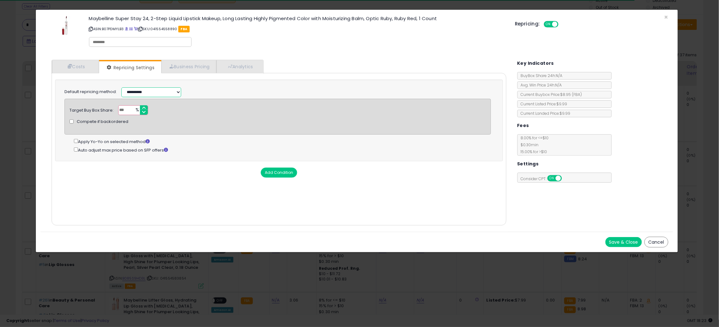 This screenshot has width=719, height=327. What do you see at coordinates (523, 125) in the screenshot?
I see `h5: Fees` at bounding box center [523, 125].